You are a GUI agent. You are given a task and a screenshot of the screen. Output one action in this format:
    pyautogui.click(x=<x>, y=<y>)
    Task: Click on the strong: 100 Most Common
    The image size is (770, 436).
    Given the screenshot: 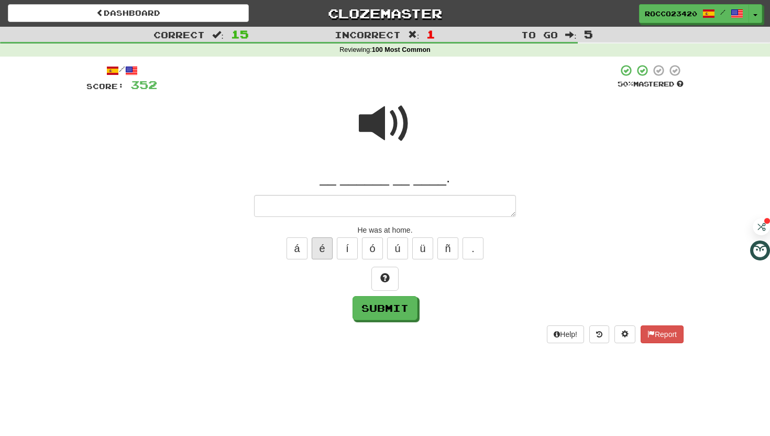 What is the action you would take?
    pyautogui.click(x=401, y=50)
    